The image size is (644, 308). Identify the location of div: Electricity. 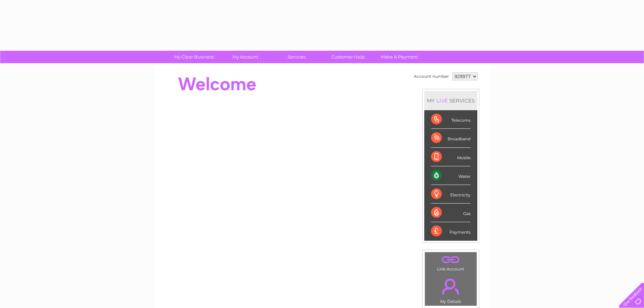
(451, 194).